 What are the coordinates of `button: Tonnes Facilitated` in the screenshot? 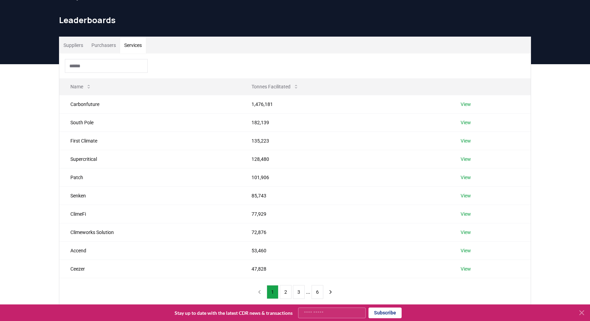 It's located at (275, 87).